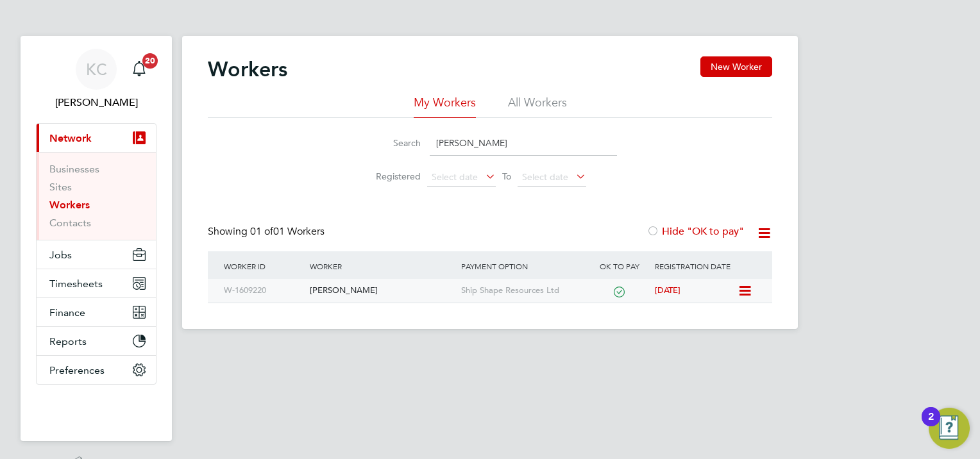 This screenshot has height=459, width=980. What do you see at coordinates (523, 143) in the screenshot?
I see `input: Name, email or phone number` at bounding box center [523, 143].